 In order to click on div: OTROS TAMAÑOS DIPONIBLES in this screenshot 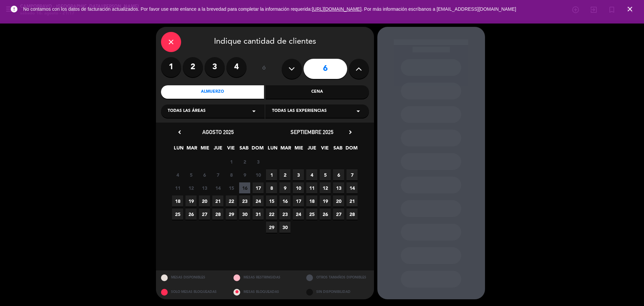, I will do `click(338, 277)`.